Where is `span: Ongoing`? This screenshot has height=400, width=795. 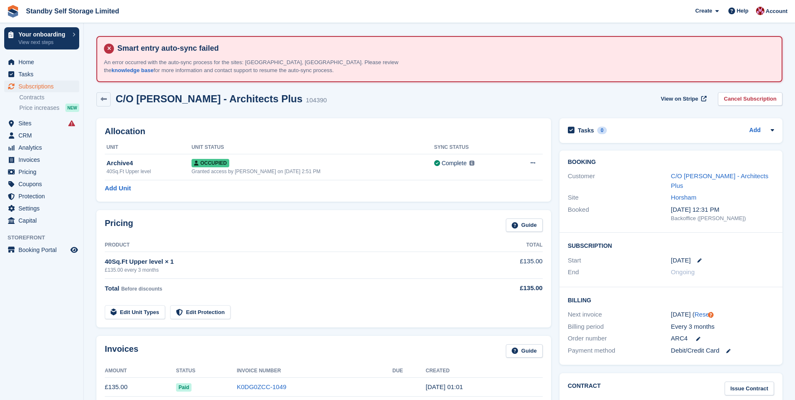
span: Ongoing is located at coordinates (683, 272).